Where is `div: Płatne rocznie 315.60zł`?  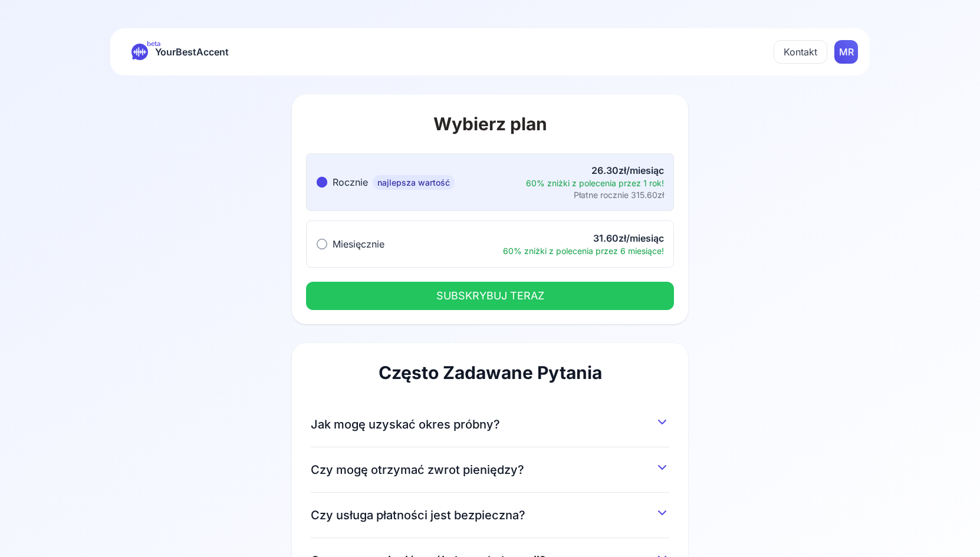
div: Płatne rocznie 315.60zł is located at coordinates (595, 195).